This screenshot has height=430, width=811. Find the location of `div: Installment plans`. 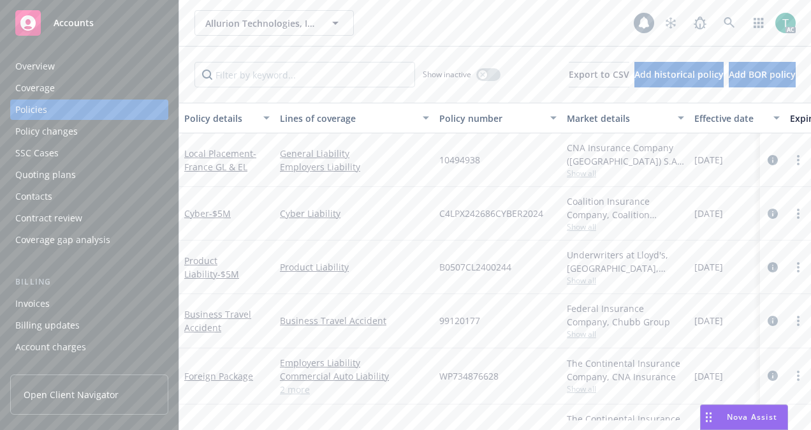

div: Installment plans is located at coordinates (52, 368).